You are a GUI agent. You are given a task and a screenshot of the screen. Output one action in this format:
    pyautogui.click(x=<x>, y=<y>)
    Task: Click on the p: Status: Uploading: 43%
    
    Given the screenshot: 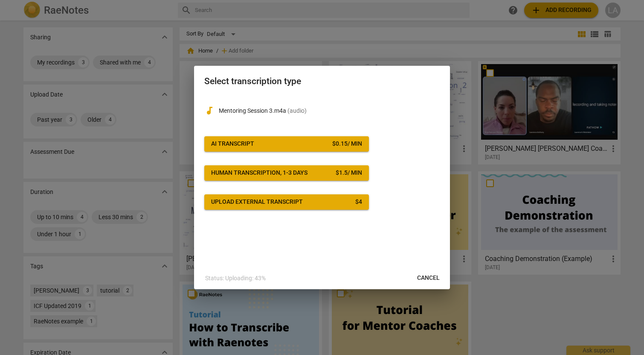 What is the action you would take?
    pyautogui.click(x=235, y=278)
    